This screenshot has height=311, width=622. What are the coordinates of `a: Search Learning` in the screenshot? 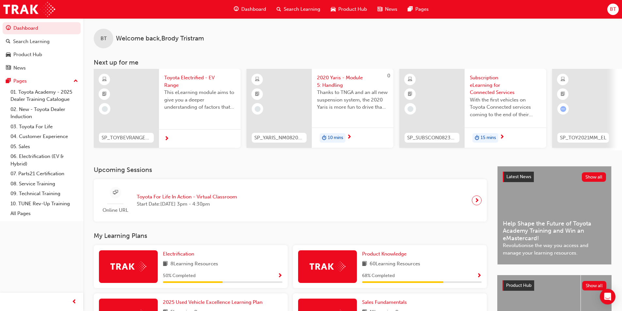 It's located at (41, 41).